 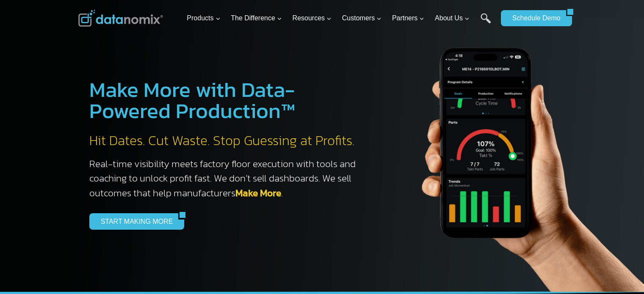 I want to click on a: START MAKING MORE, so click(x=134, y=222).